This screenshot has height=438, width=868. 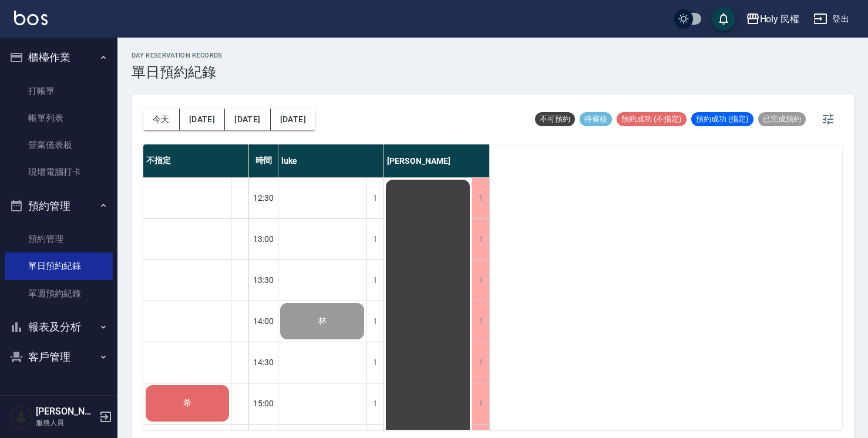 I want to click on h3: 單日預約紀錄, so click(x=177, y=72).